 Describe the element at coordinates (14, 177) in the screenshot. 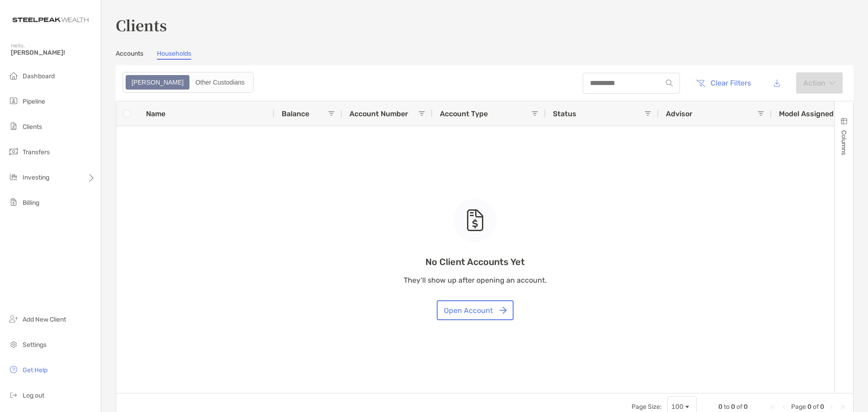

I see `img: investing icon` at that location.